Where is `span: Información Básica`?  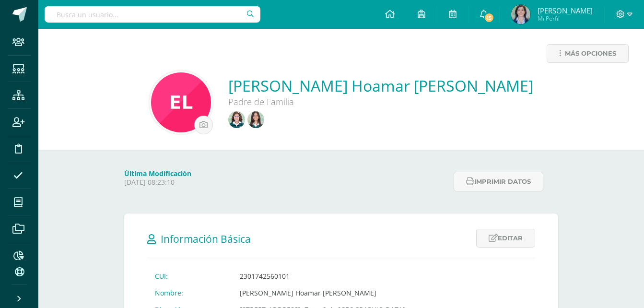
span: Información Básica is located at coordinates (206, 239).